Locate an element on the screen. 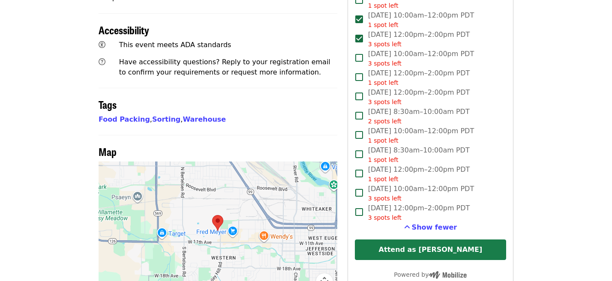 The height and width of the screenshot is (281, 612). span: Map is located at coordinates (108, 151).